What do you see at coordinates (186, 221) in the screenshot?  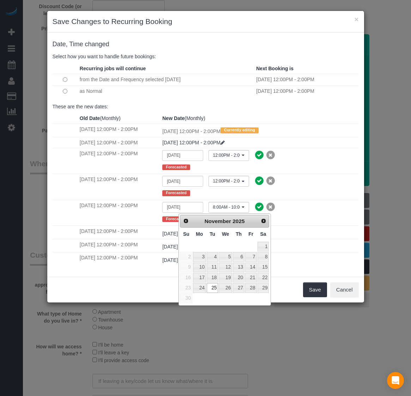 I see `a: Prev` at bounding box center [186, 221].